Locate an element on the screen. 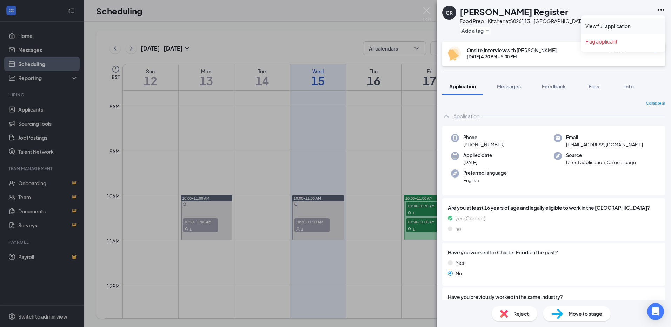 This screenshot has width=671, height=327. div: Open Intercom Messenger is located at coordinates (655, 311).